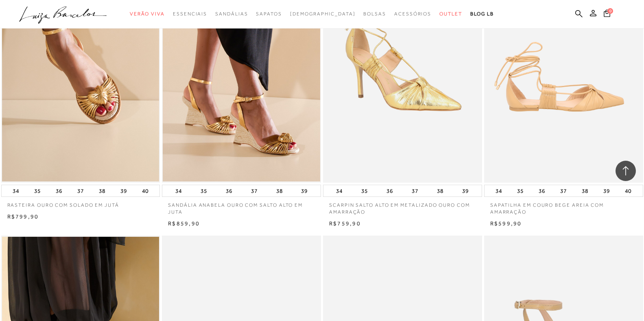 The height and width of the screenshot is (321, 644). Describe the element at coordinates (402, 206) in the screenshot. I see `p: SCARPIN SALTO ALTO EM METALIZADO OURO COM AMARRAÇÃO` at that location.